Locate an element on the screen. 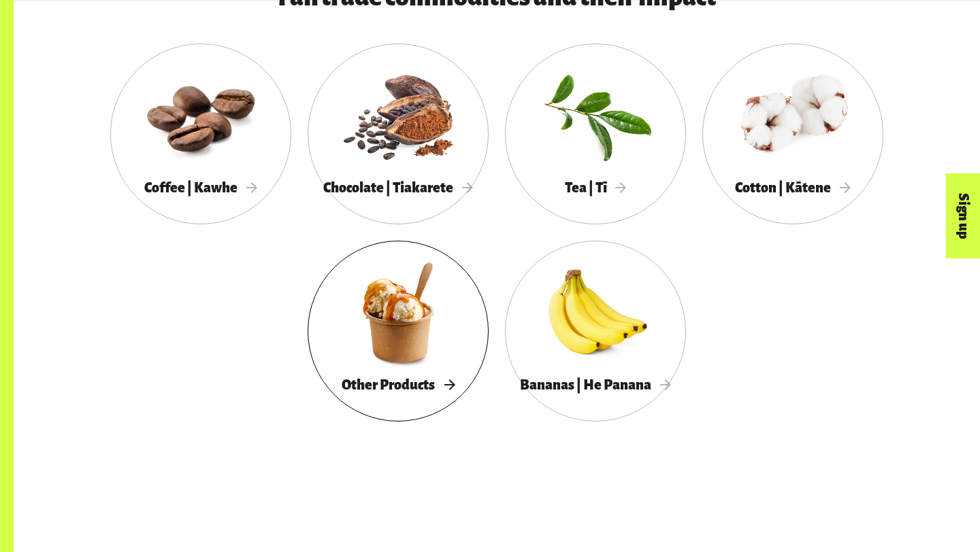  a: Coffee | Kawhe is located at coordinates (201, 134).